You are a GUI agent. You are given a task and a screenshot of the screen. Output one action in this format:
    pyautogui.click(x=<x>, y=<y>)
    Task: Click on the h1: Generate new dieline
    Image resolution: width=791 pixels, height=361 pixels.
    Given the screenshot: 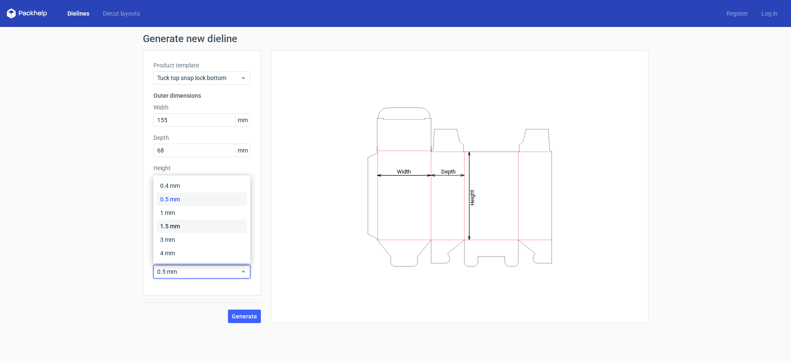 What is the action you would take?
    pyautogui.click(x=396, y=39)
    